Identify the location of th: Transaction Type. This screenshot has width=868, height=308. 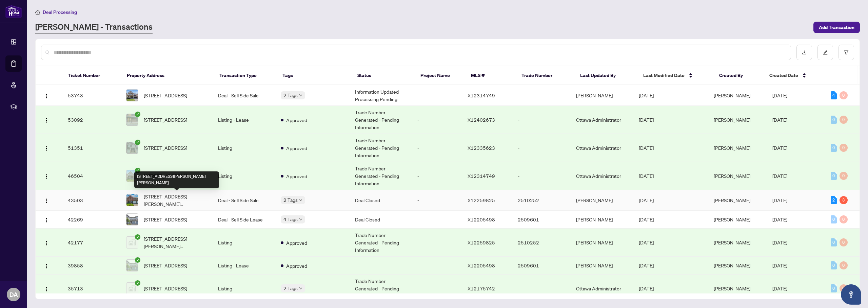
(246, 76).